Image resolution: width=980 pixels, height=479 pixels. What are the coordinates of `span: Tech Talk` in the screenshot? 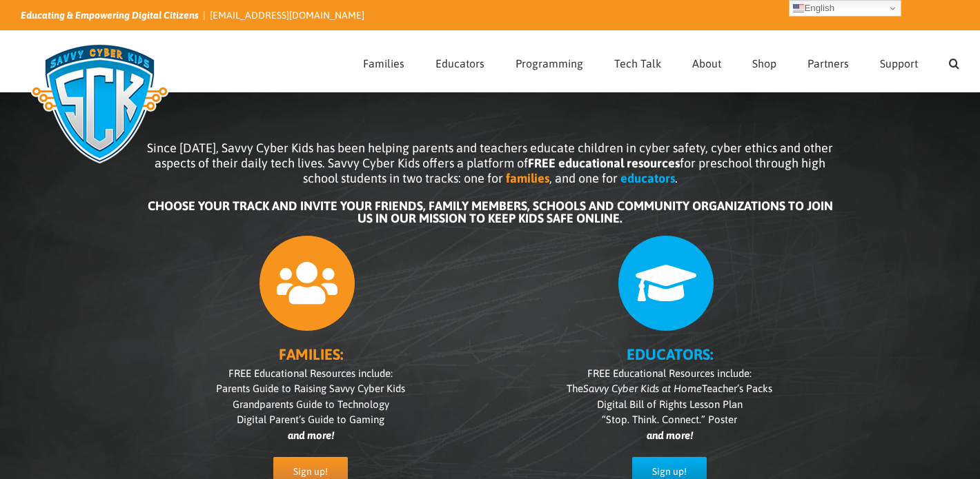 It's located at (638, 63).